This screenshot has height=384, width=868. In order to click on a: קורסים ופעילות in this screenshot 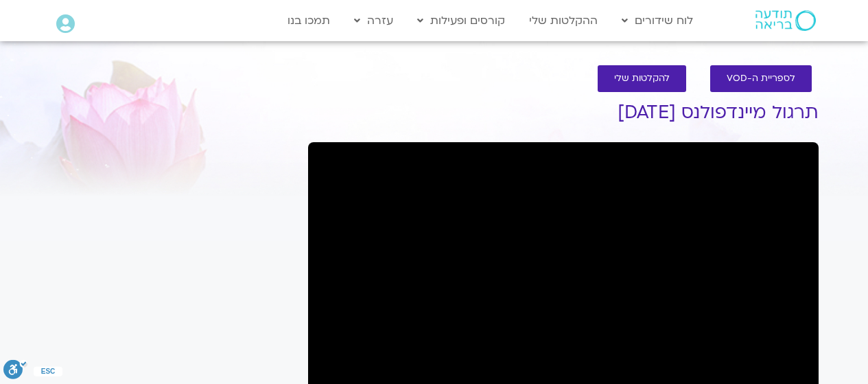, I will do `click(461, 21)`.